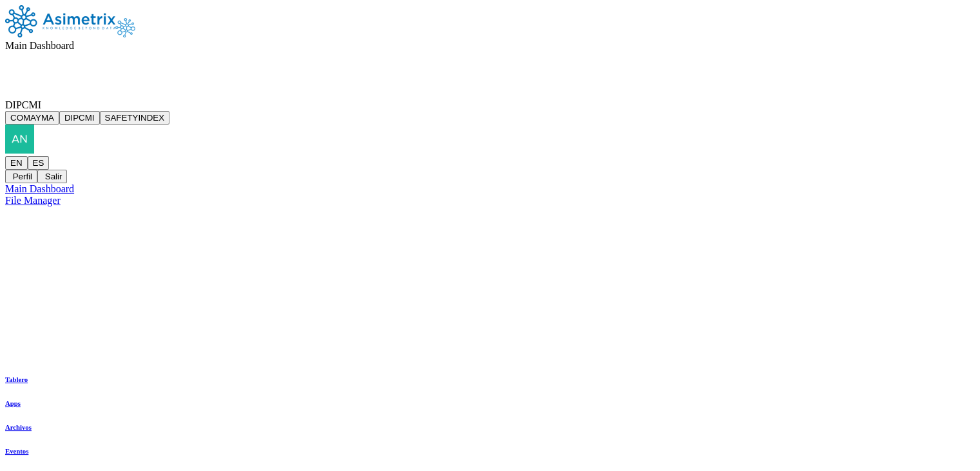 The image size is (980, 471). I want to click on span: Main Dashboard, so click(39, 45).